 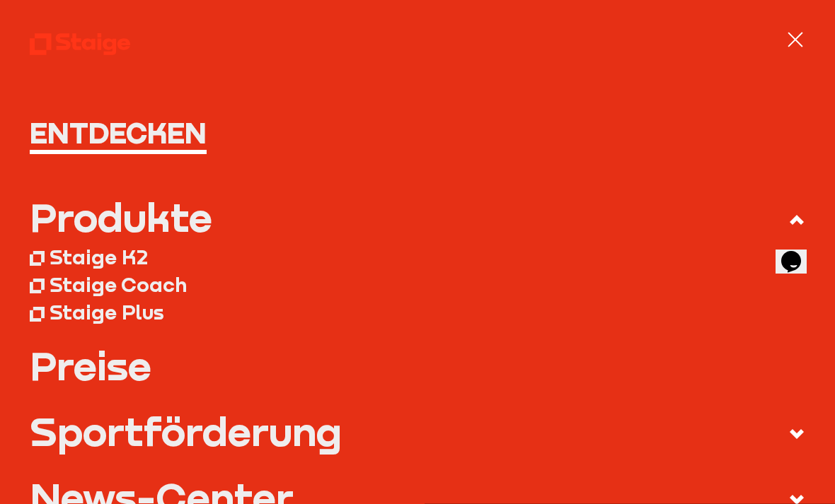 What do you see at coordinates (417, 312) in the screenshot?
I see `a: Staige Plus` at bounding box center [417, 312].